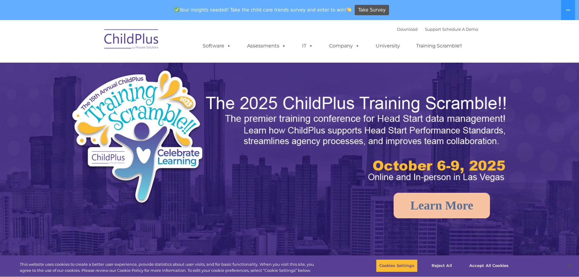 Image resolution: width=579 pixels, height=277 pixels. I want to click on div: This website uses cookies to create a better user experience, provide statistics about user visit..., so click(169, 267).